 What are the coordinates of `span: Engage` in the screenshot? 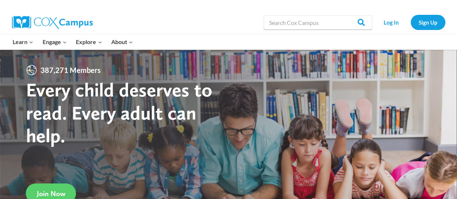 It's located at (55, 42).